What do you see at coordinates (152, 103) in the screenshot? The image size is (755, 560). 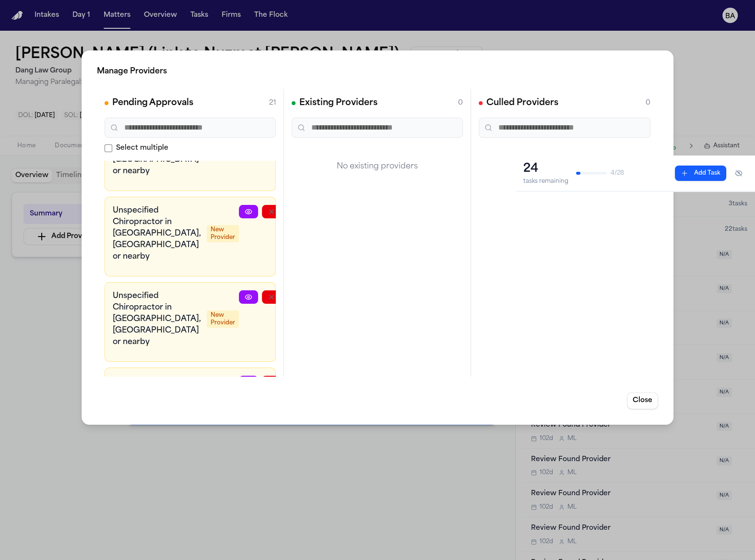 I see `h2: Pending Approvals` at bounding box center [152, 103].